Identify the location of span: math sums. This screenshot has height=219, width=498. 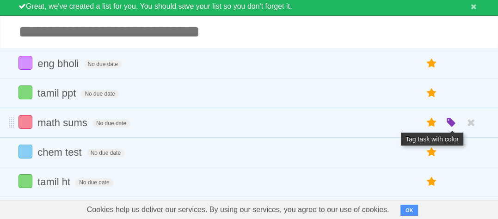
(63, 122).